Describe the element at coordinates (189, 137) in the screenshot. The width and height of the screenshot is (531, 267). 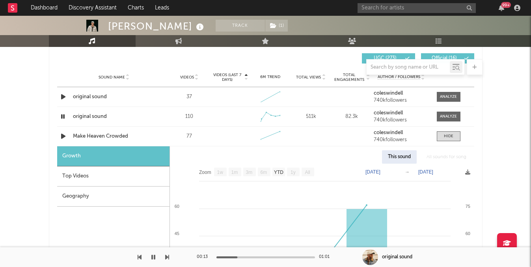
I see `div: 77` at that location.